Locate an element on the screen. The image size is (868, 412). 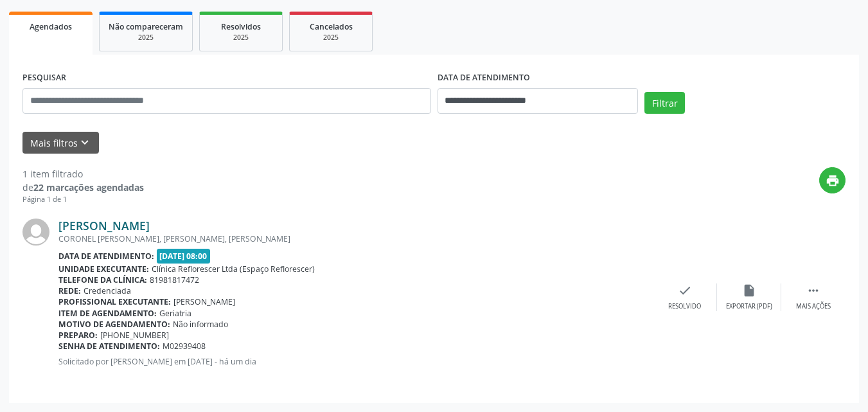
span: Não compareceram is located at coordinates (146, 27).